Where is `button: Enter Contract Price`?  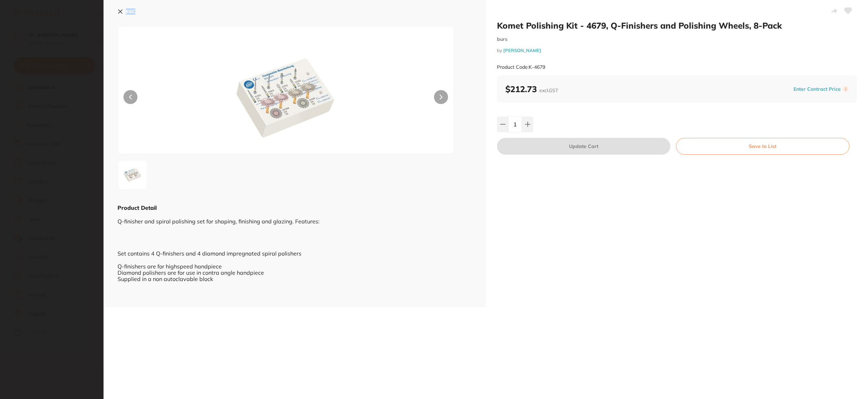
button: Enter Contract Price is located at coordinates (817, 89).